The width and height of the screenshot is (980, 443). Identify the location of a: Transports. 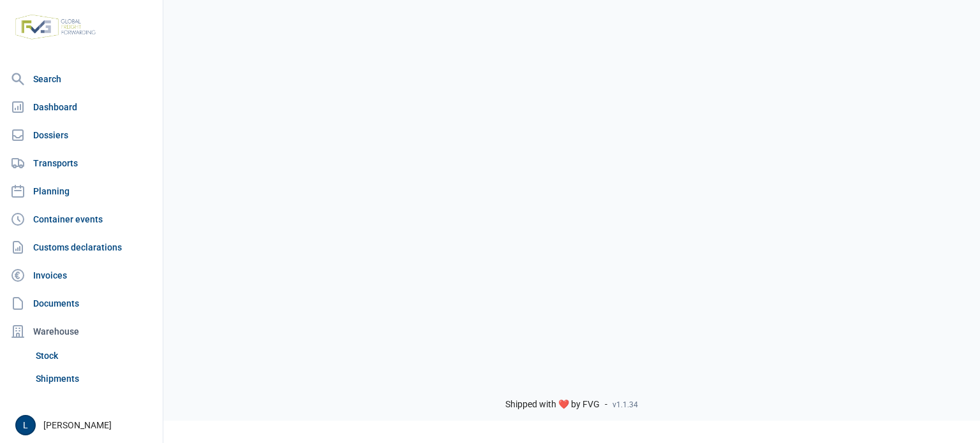
(81, 163).